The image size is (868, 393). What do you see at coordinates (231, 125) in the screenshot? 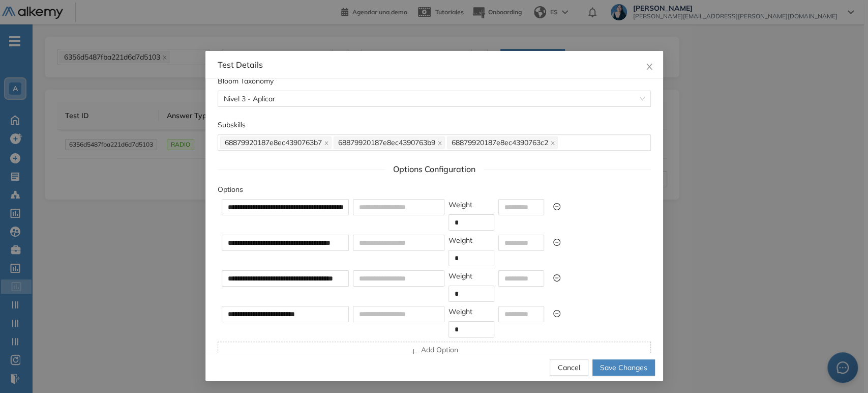
I see `label: Subskills` at bounding box center [231, 125].